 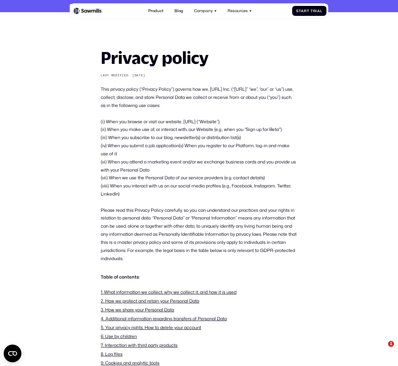 I want to click on button: Open CMP widget, so click(x=13, y=353).